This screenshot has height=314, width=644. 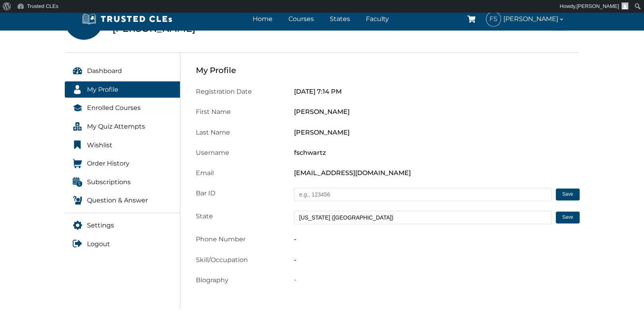 What do you see at coordinates (222, 260) in the screenshot?
I see `span: Skill/Occupation` at bounding box center [222, 260].